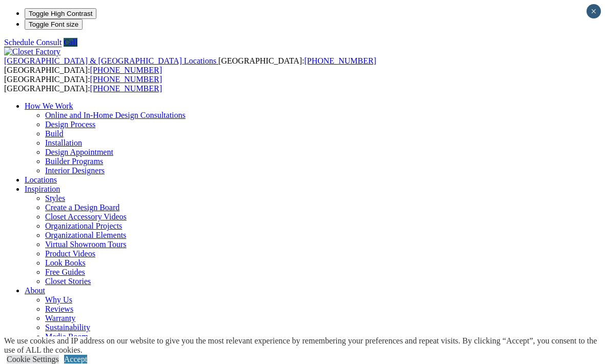 The height and width of the screenshot is (364, 605). What do you see at coordinates (74, 161) in the screenshot?
I see `a: Builder Programs` at bounding box center [74, 161].